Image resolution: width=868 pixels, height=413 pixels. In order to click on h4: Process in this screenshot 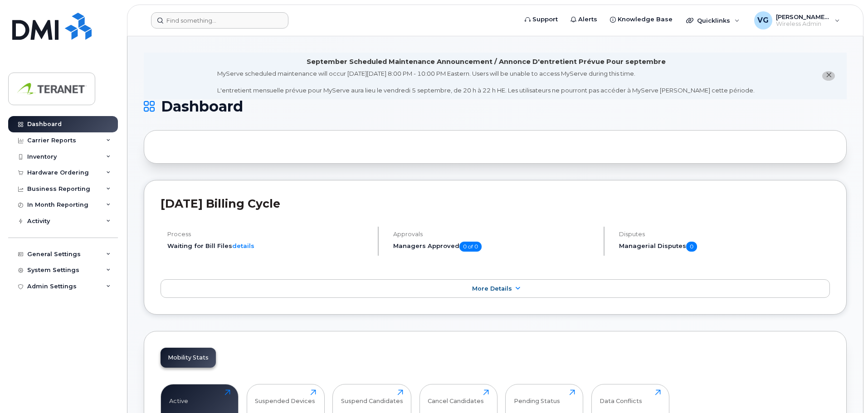, I will do `click(268, 234)`.